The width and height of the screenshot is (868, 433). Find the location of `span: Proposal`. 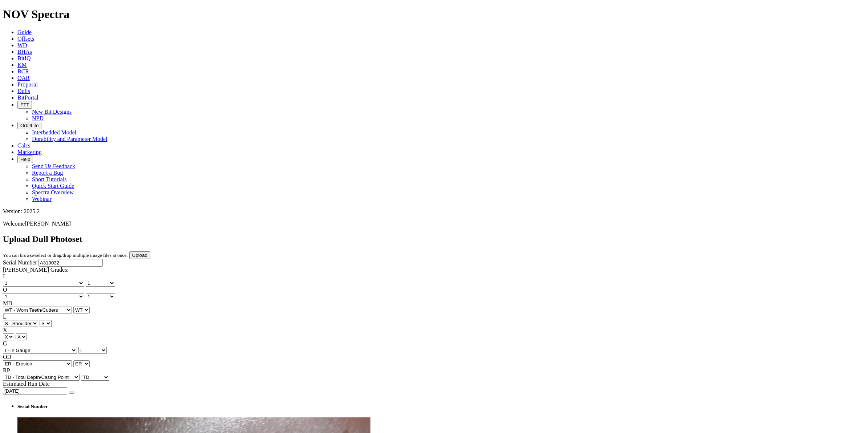

span: Proposal is located at coordinates (28, 84).